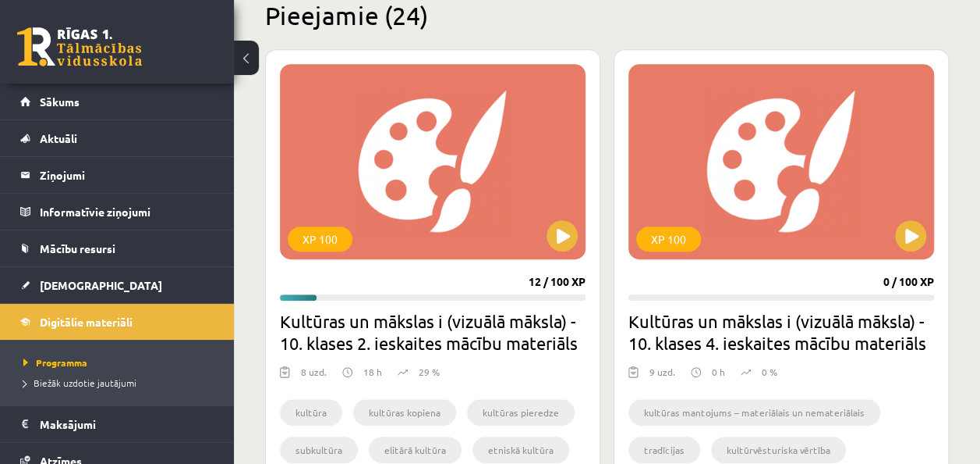 The image size is (980, 464). I want to click on li: tradīcijas, so click(664, 450).